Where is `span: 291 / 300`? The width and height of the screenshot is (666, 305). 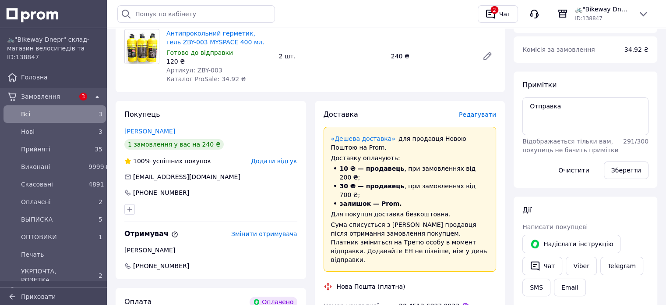
span: 291 / 300 is located at coordinates (636, 141).